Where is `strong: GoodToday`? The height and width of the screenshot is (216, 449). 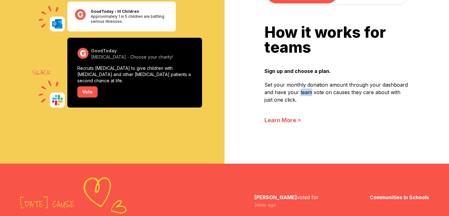
strong: GoodToday is located at coordinates (104, 51).